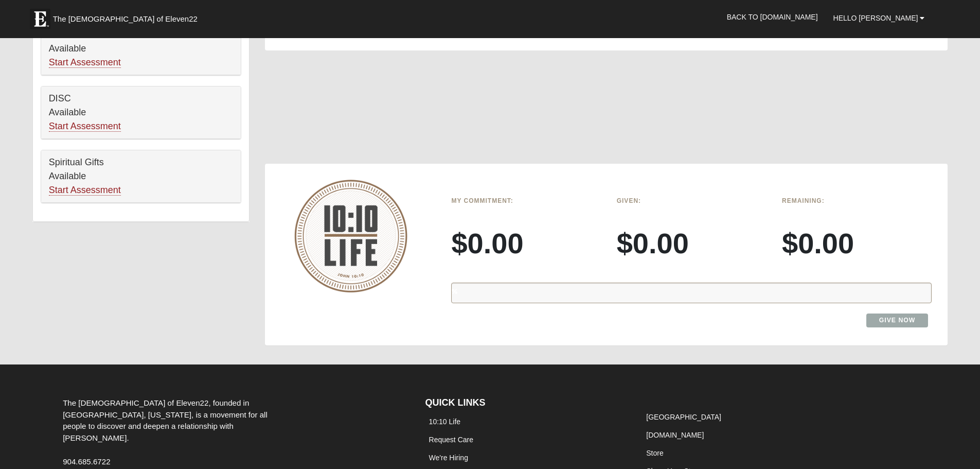 The height and width of the screenshot is (469, 980). I want to click on a: Store, so click(654, 453).